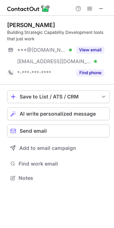 The image size is (114, 228). Describe the element at coordinates (29, 9) in the screenshot. I see `img: ContactOut v5.3.10` at that location.